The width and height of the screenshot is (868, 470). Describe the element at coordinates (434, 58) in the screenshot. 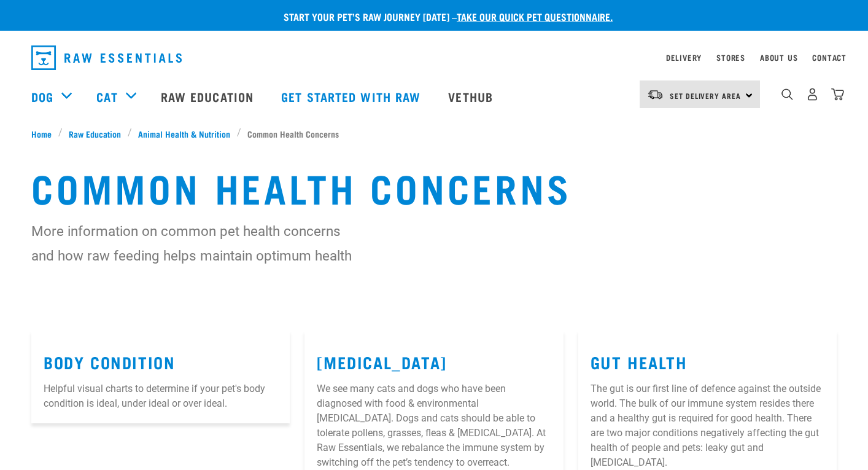

I see `nav: dropdown navigation` at that location.